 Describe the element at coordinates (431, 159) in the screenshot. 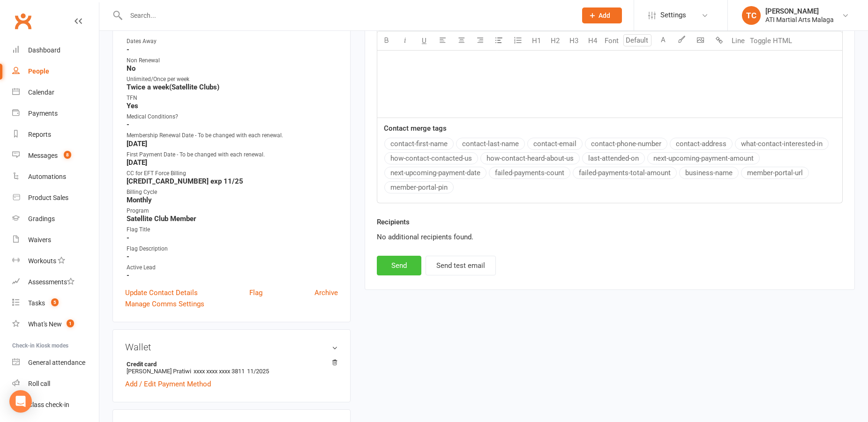

I see `button: how-contact-contacted-us` at that location.